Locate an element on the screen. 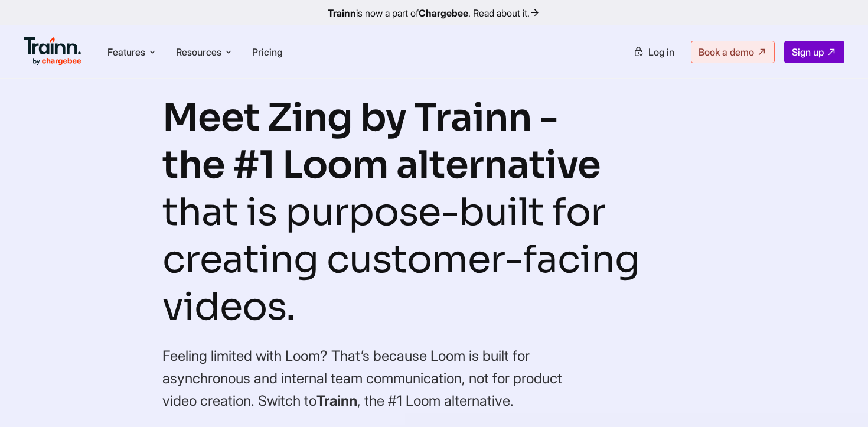 This screenshot has width=868, height=427. span: Log in is located at coordinates (661, 52).